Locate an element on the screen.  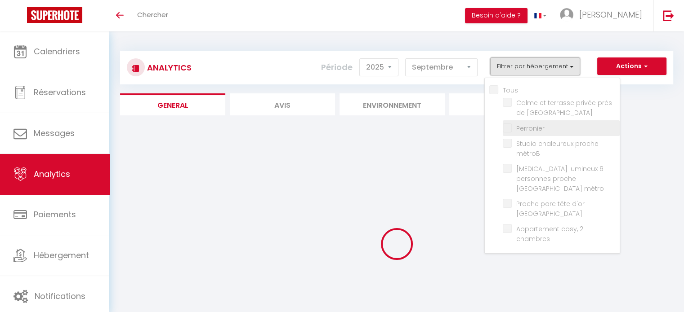
span: Réservations is located at coordinates (60, 92).